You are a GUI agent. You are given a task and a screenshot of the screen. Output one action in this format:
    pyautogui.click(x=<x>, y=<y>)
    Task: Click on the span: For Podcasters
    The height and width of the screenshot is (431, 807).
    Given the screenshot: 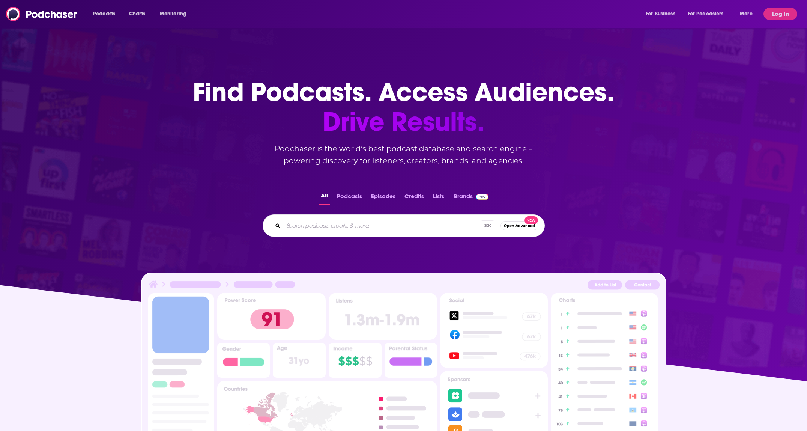 What is the action you would take?
    pyautogui.click(x=706, y=14)
    